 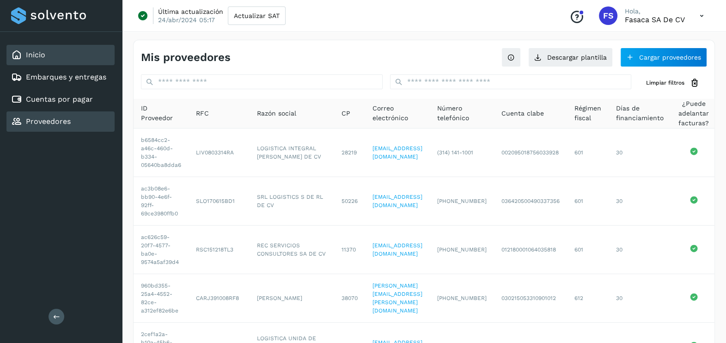 I want to click on div: Cuentas por pagar, so click(x=61, y=99).